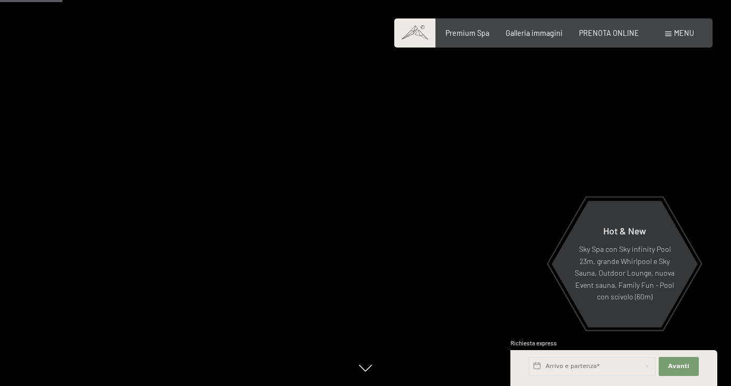  I want to click on a: Premium Spa, so click(467, 33).